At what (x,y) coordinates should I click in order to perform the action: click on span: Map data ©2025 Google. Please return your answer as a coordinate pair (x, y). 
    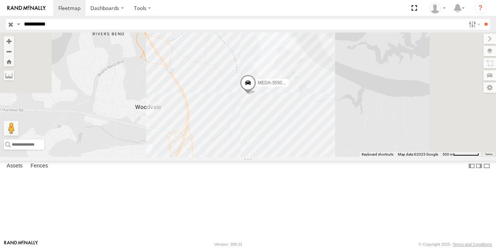
    Looking at the image, I should click on (418, 154).